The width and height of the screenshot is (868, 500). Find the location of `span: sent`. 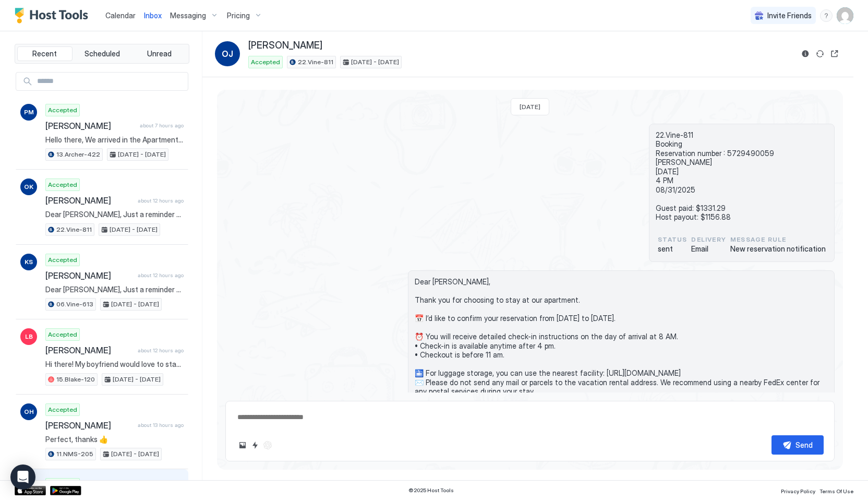

span: sent is located at coordinates (672, 249).